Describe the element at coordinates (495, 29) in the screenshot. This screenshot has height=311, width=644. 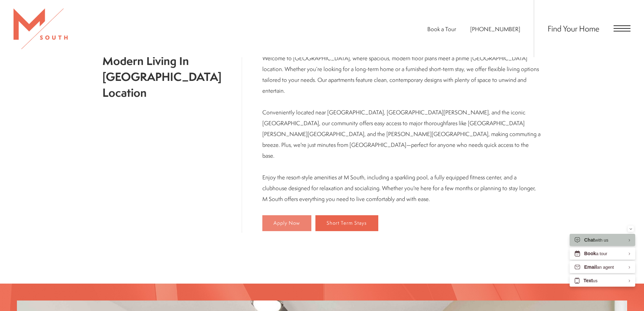
I see `a: Call Us at 813-570-8014` at that location.